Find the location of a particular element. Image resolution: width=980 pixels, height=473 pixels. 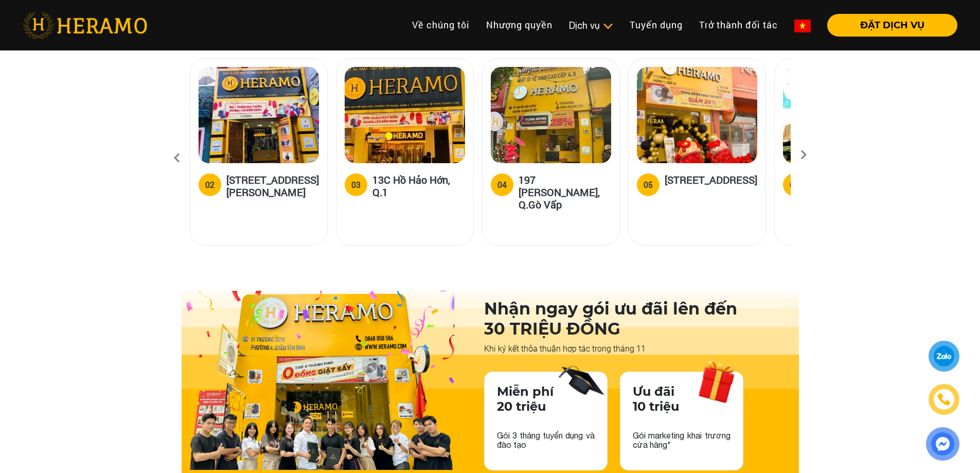

img: heramo-logo.png is located at coordinates (85, 25).